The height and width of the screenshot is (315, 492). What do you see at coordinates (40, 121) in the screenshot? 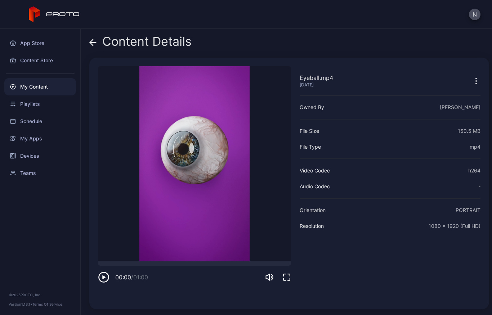
I see `div: Schedule` at bounding box center [40, 121].